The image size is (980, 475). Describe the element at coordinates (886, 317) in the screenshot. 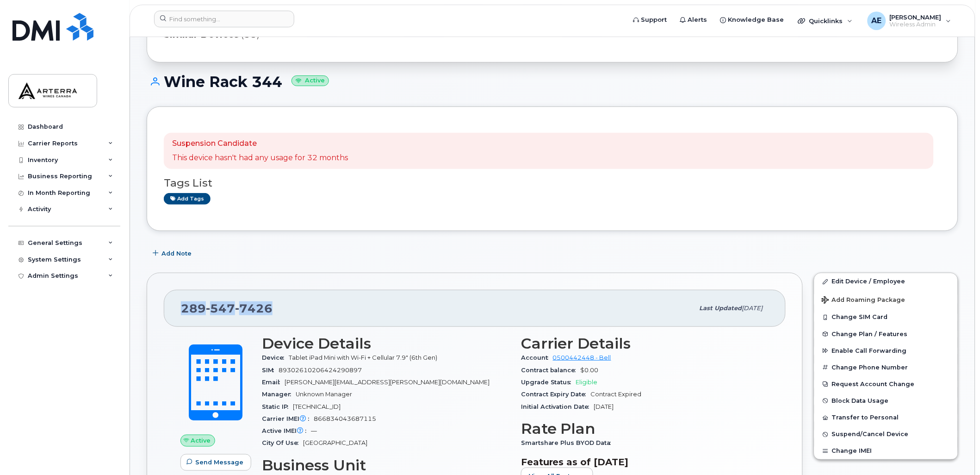

I see `button: Change SIM Card` at that location.